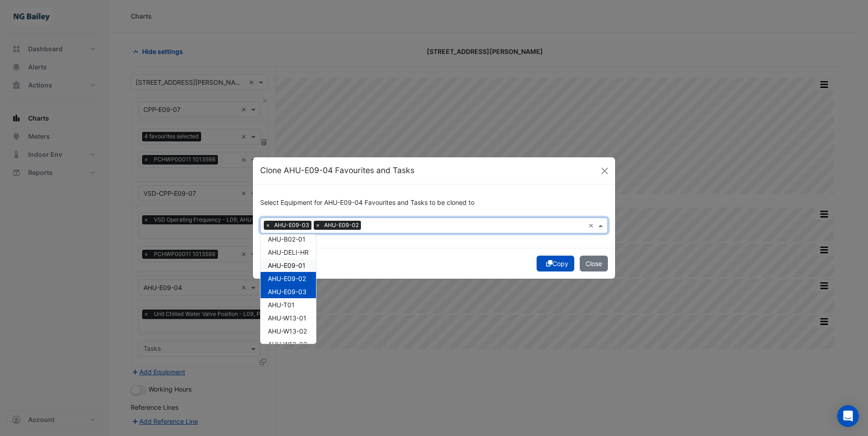 The width and height of the screenshot is (868, 436). What do you see at coordinates (286, 239) in the screenshot?
I see `span: AHU-B02-01` at bounding box center [286, 239].